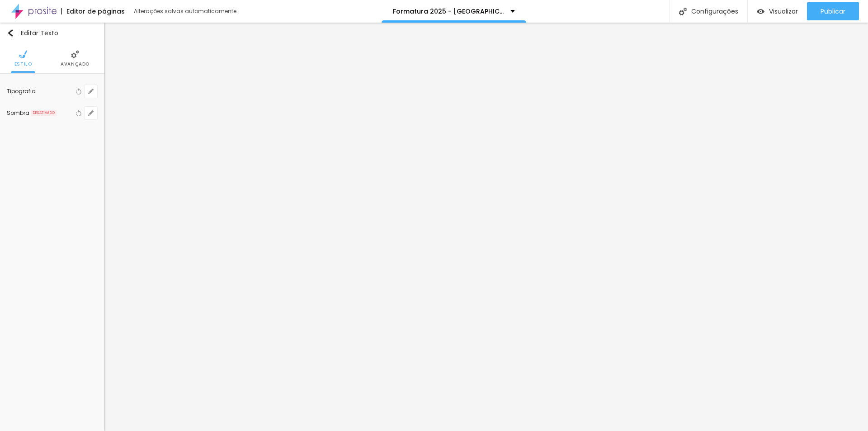 This screenshot has height=431, width=868. Describe the element at coordinates (186, 11) in the screenshot. I see `div: Alterações salvas automaticamente` at that location.